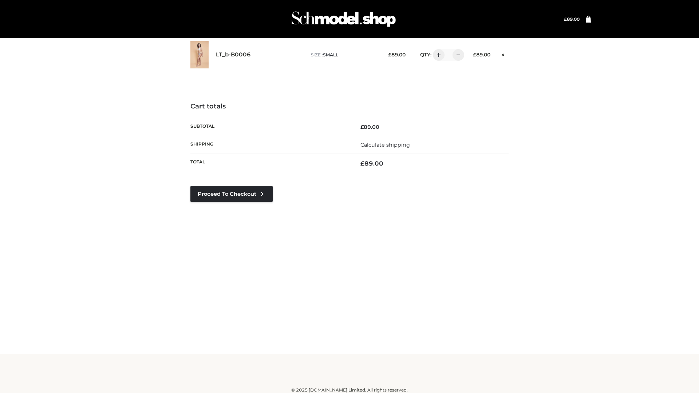 The width and height of the screenshot is (699, 393). Describe the element at coordinates (503, 54) in the screenshot. I see `a: Remove this item` at that location.